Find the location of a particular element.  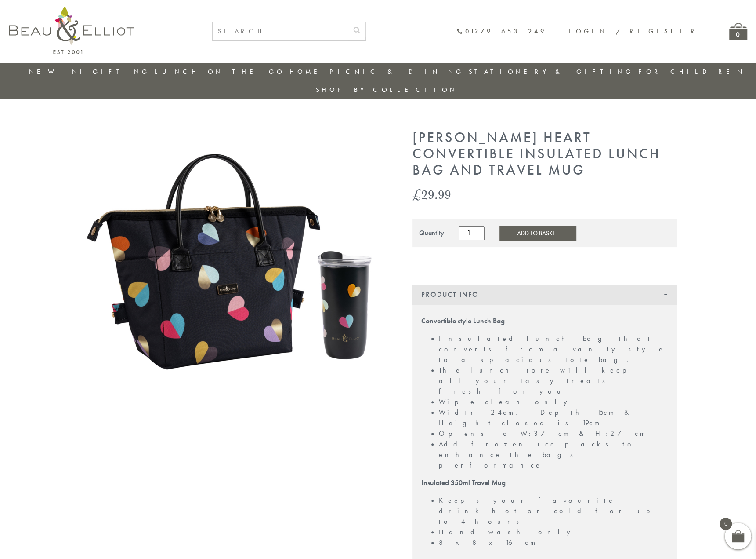

div: Product Info is located at coordinates (545, 294).